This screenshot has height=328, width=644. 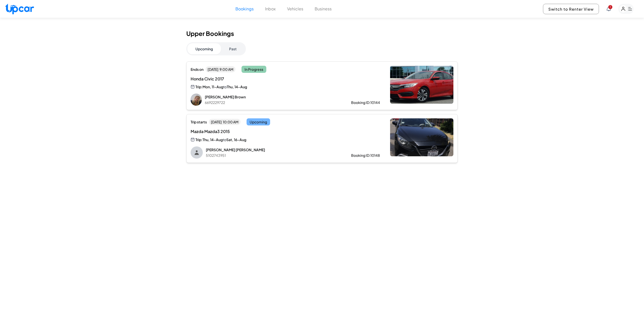 I want to click on span: Mon, 11-Aug, so click(x=213, y=87).